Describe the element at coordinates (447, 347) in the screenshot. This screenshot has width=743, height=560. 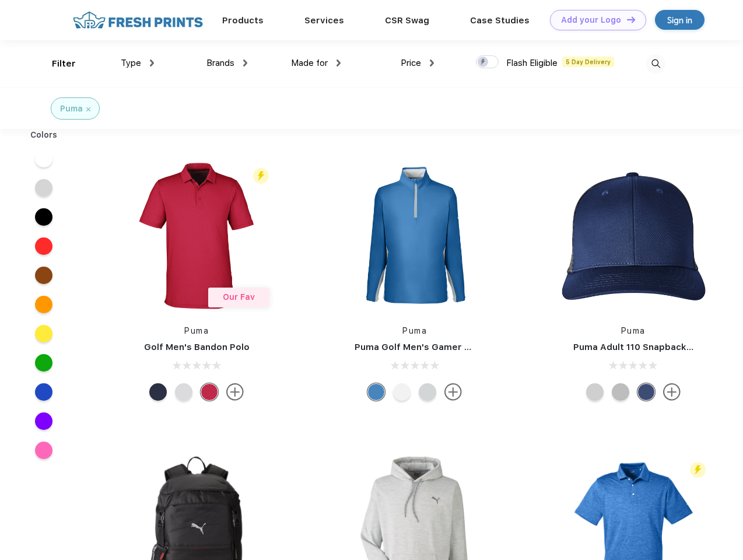
I see `a: Puma Golf Men's Gamer Golf Quarter-Zip` at that location.